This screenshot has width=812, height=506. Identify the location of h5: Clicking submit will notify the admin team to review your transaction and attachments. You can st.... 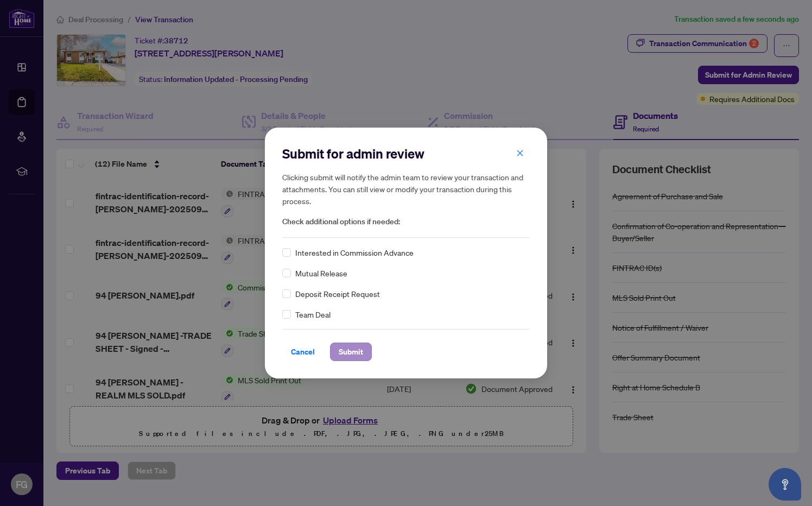
(406, 189).